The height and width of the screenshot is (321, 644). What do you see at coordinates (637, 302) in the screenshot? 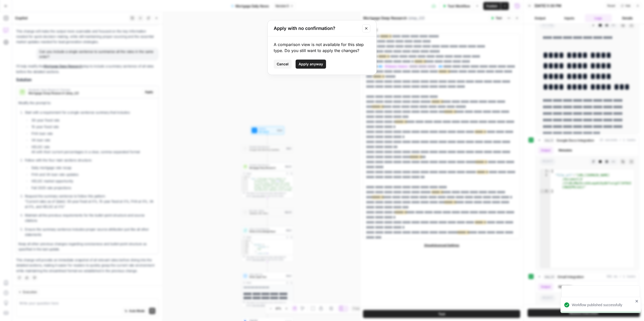
I see `button: close` at bounding box center [637, 302].